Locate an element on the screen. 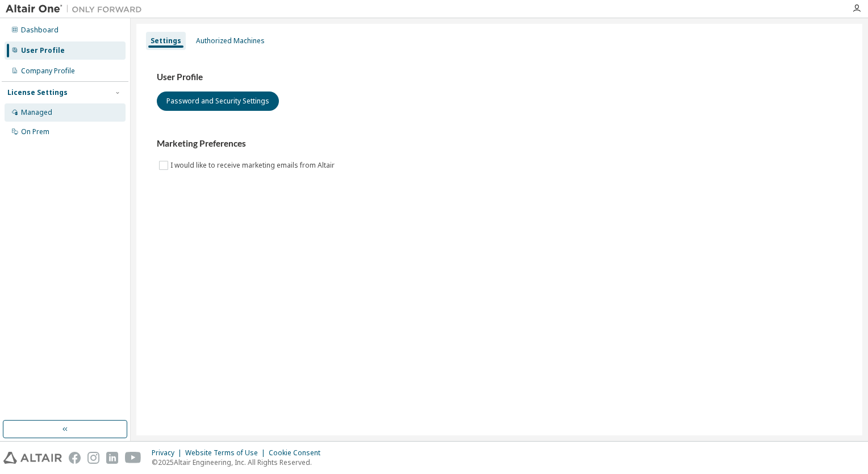 Image resolution: width=868 pixels, height=474 pixels. h3: Marketing Preferences is located at coordinates (500, 144).